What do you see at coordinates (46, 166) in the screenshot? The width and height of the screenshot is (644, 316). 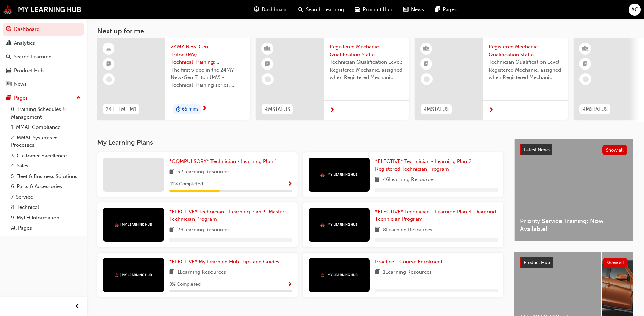 I see `a: 4. Sales` at bounding box center [46, 166].